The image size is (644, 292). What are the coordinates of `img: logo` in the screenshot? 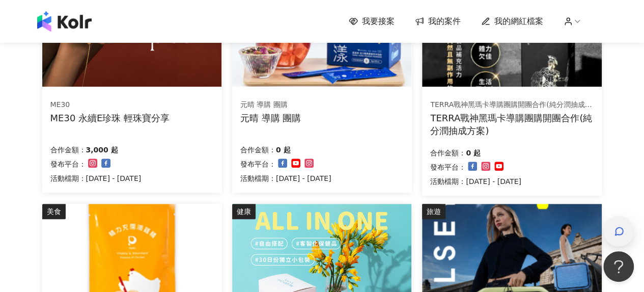 It's located at (64, 21).